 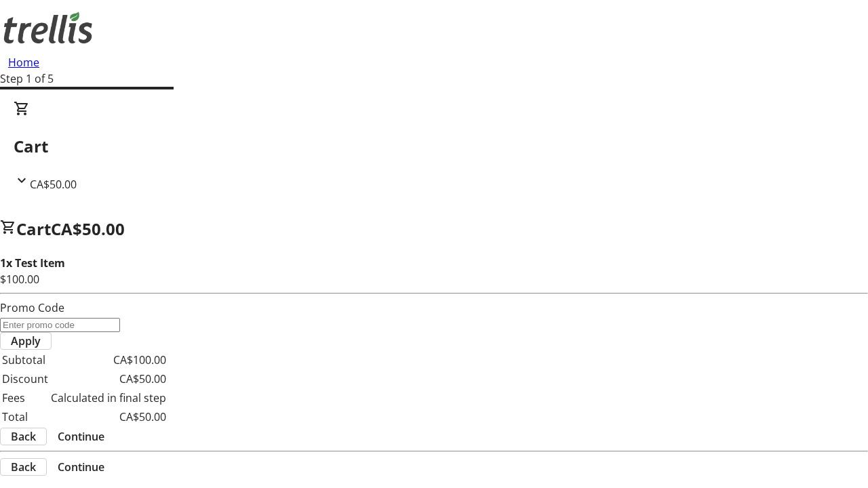 I want to click on td: Total, so click(x=25, y=416).